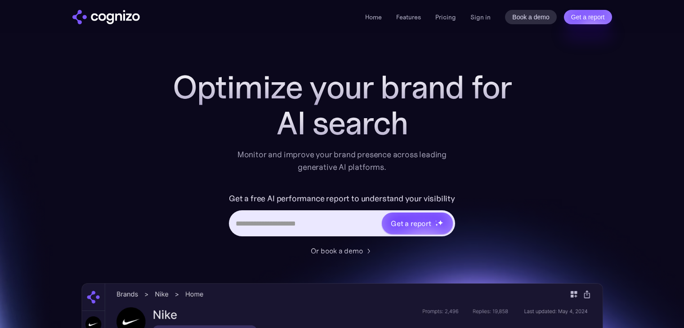 The width and height of the screenshot is (684, 328). I want to click on a: Features, so click(409, 17).